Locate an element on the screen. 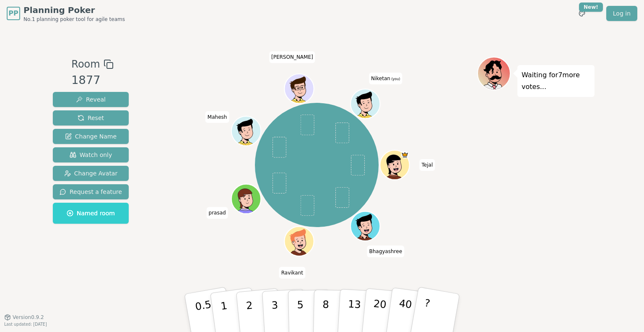 This screenshot has width=644, height=332. button: Reveal is located at coordinates (90, 100).